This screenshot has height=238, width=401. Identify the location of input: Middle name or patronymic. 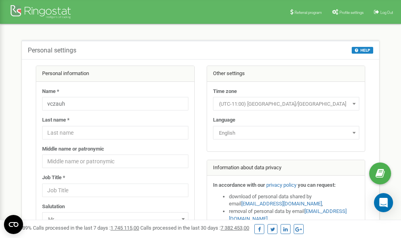
(115, 161).